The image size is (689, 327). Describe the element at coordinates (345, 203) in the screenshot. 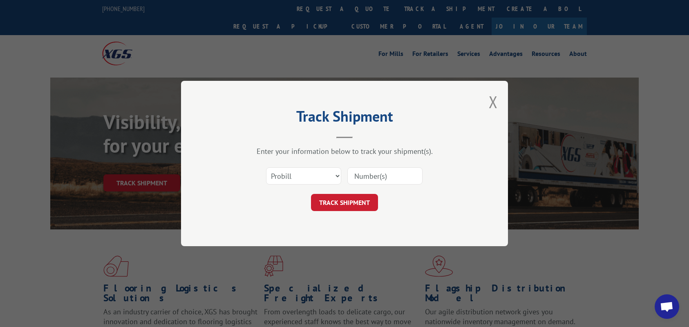

I see `button: TRACK SHIPMENT` at that location.